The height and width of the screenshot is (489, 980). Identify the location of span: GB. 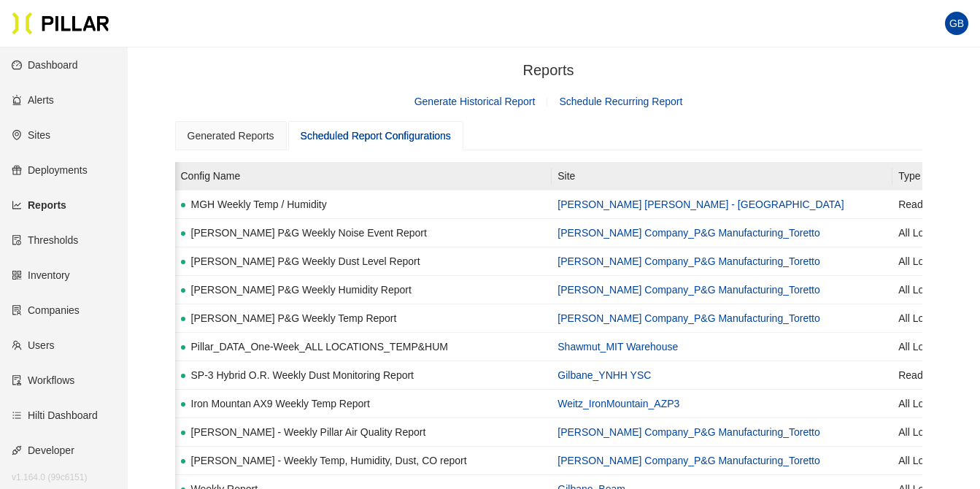
(957, 23).